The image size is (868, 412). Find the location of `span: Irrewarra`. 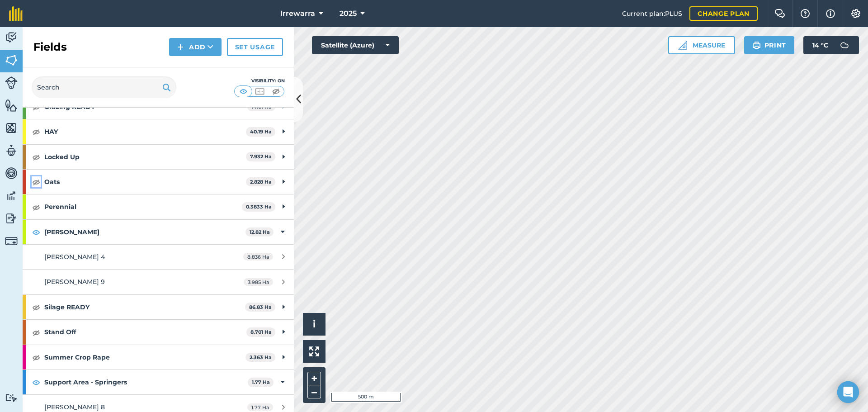

span: Irrewarra is located at coordinates (297, 14).